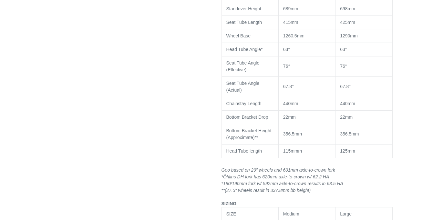 The width and height of the screenshot is (433, 220). I want to click on span: 1260.5mm, so click(294, 36).